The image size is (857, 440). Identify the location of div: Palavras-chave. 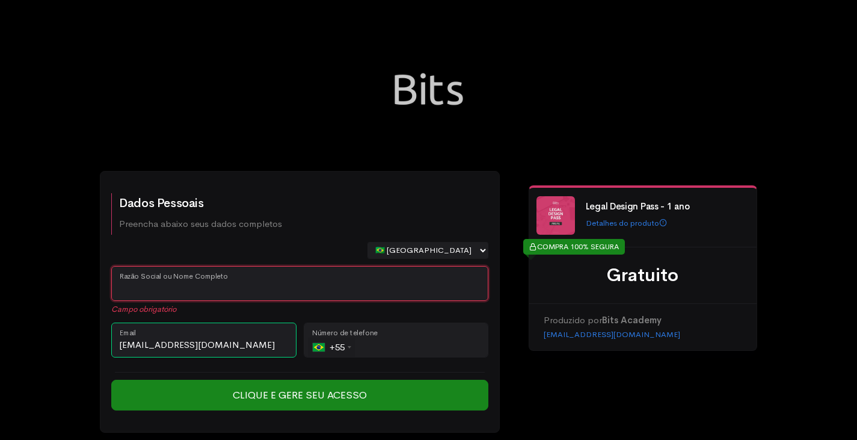
(167, 75).